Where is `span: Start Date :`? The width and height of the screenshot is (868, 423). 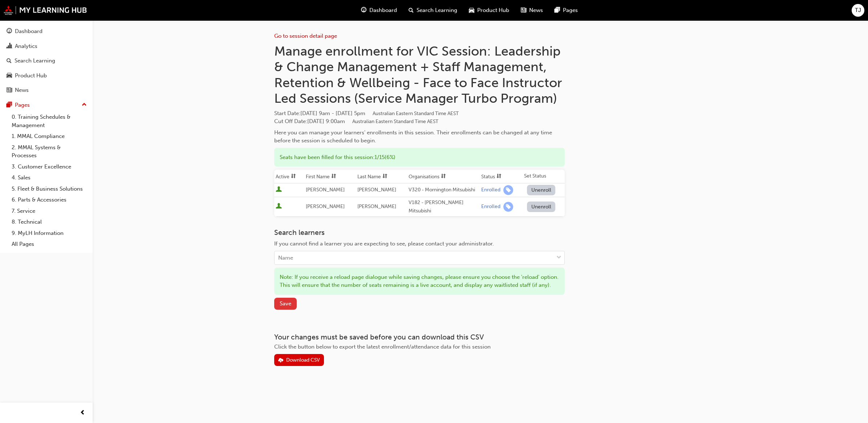 span: Start Date : is located at coordinates (419, 113).